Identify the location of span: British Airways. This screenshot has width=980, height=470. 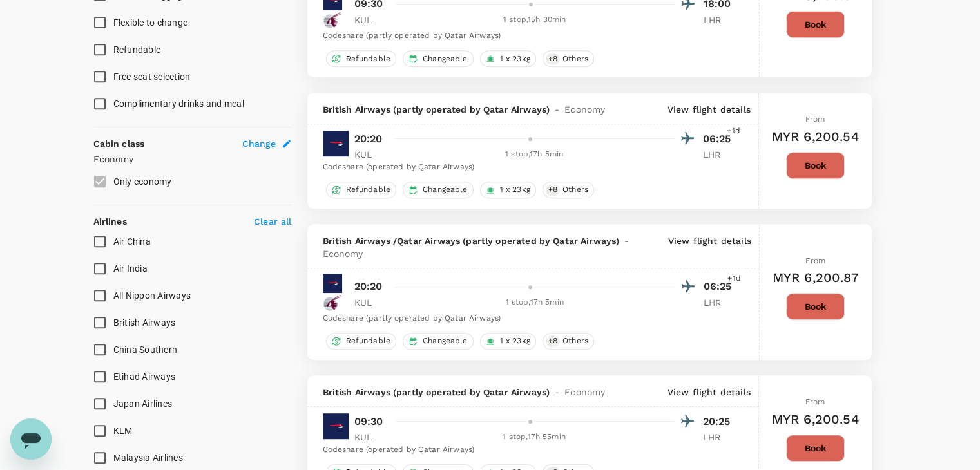
(144, 323).